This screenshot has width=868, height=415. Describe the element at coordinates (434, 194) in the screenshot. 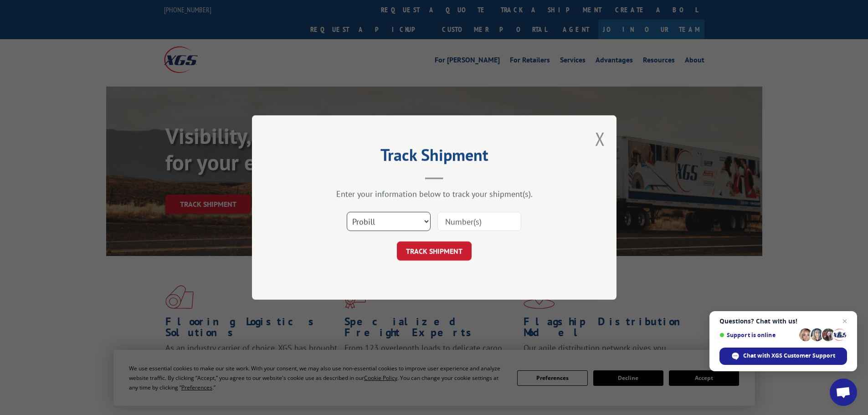

I see `div: Enter your information below to track your shipment(s).` at that location.